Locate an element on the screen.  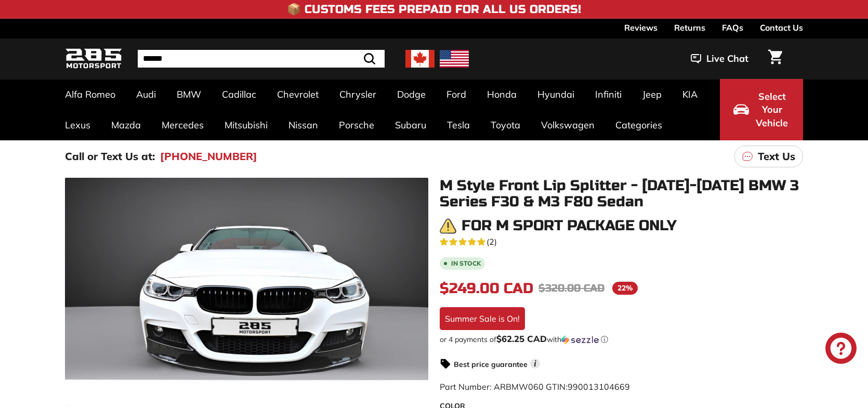
a: Mitsubishi is located at coordinates (246, 125).